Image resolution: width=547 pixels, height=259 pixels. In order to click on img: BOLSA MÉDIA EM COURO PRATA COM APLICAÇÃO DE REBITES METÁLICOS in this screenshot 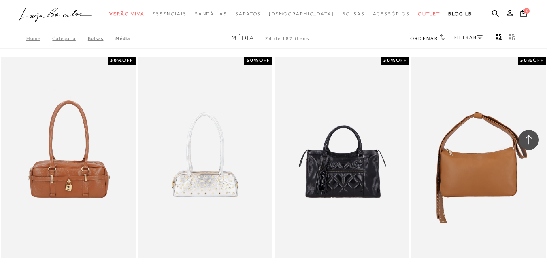, I will do `click(205, 157)`.